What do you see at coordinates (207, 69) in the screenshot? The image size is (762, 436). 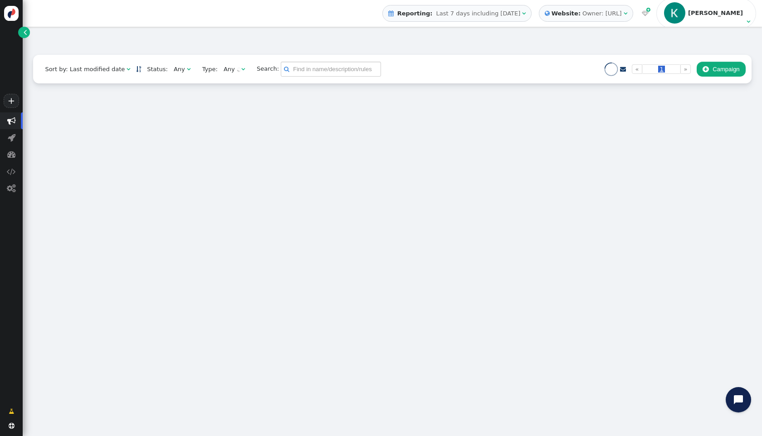 I see `span: Type:` at bounding box center [207, 69].